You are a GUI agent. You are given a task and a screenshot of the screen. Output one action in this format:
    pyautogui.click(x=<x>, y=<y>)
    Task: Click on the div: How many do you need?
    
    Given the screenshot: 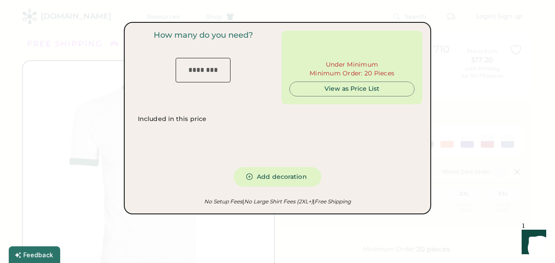 What is the action you would take?
    pyautogui.click(x=203, y=36)
    